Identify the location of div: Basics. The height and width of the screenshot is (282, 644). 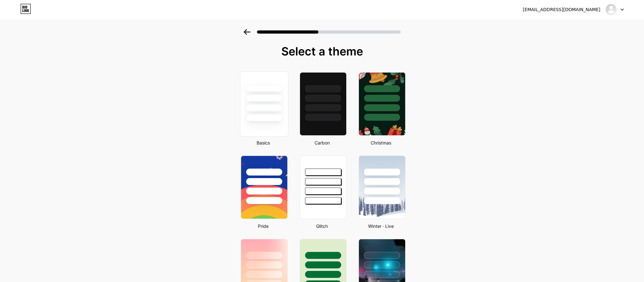
(263, 143).